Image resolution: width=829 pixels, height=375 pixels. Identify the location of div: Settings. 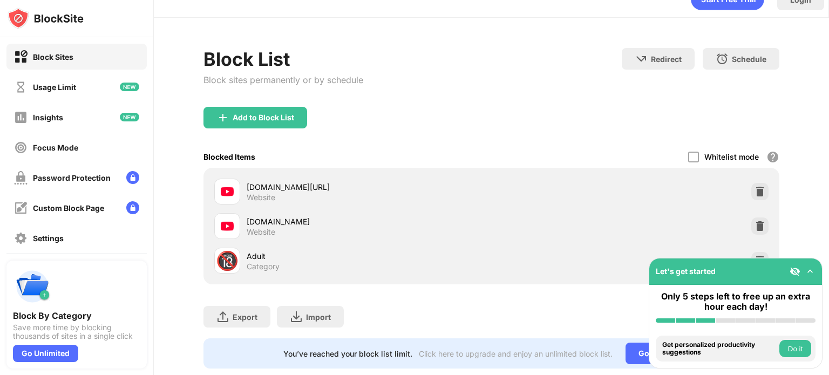
(48, 238).